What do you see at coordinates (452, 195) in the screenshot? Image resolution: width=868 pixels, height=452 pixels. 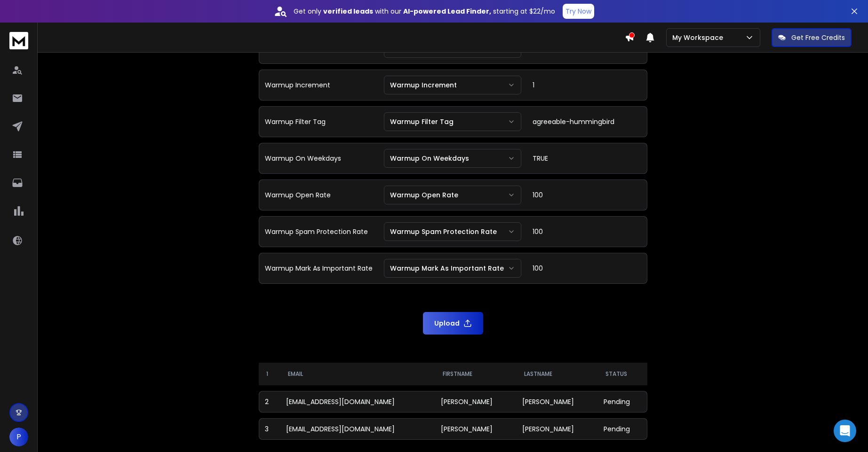 I see `button: Warmup Open Rate` at bounding box center [452, 195].